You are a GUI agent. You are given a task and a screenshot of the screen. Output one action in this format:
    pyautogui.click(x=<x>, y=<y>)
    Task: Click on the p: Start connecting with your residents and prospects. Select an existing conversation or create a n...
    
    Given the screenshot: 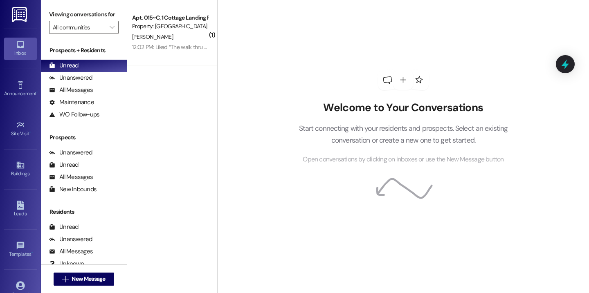 What is the action you would take?
    pyautogui.click(x=404, y=134)
    